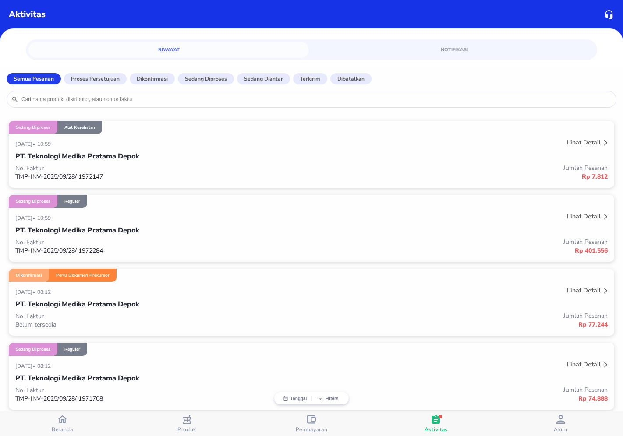 The image size is (623, 436). What do you see at coordinates (311, 49) in the screenshot?
I see `div: simple tabs` at bounding box center [311, 49].